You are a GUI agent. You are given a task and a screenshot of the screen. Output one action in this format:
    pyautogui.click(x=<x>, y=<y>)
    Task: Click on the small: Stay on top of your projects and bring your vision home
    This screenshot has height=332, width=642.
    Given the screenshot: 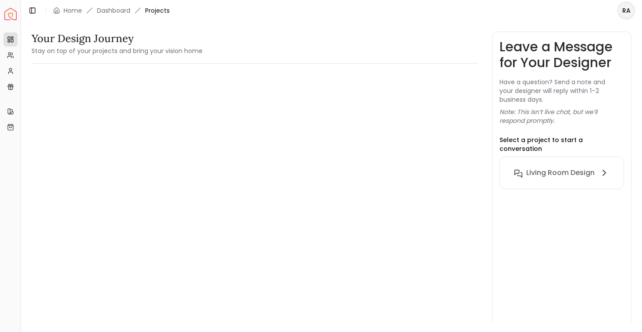 What is the action you would take?
    pyautogui.click(x=117, y=51)
    